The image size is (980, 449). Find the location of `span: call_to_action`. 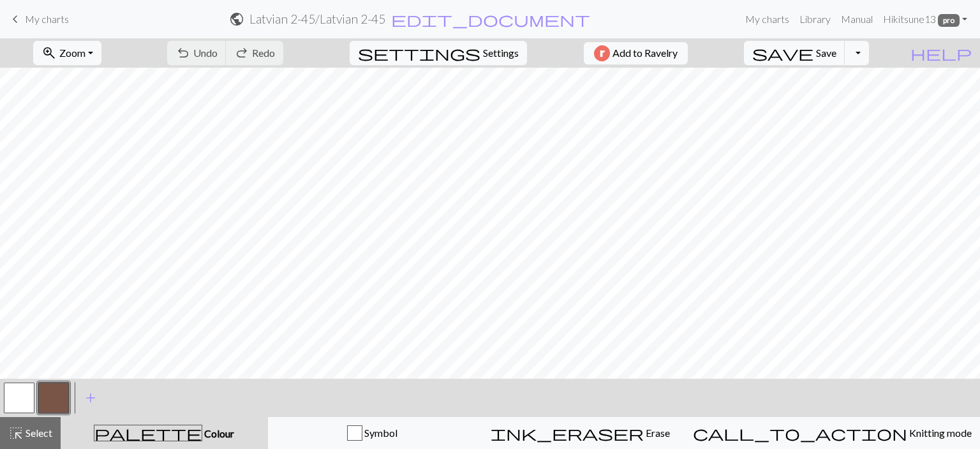

span: call_to_action is located at coordinates (800, 433).